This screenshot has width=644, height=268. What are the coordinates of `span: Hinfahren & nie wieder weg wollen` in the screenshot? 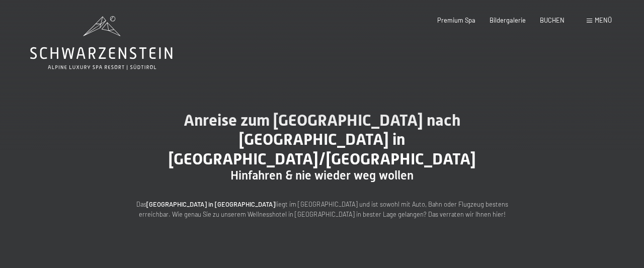 It's located at (322, 175).